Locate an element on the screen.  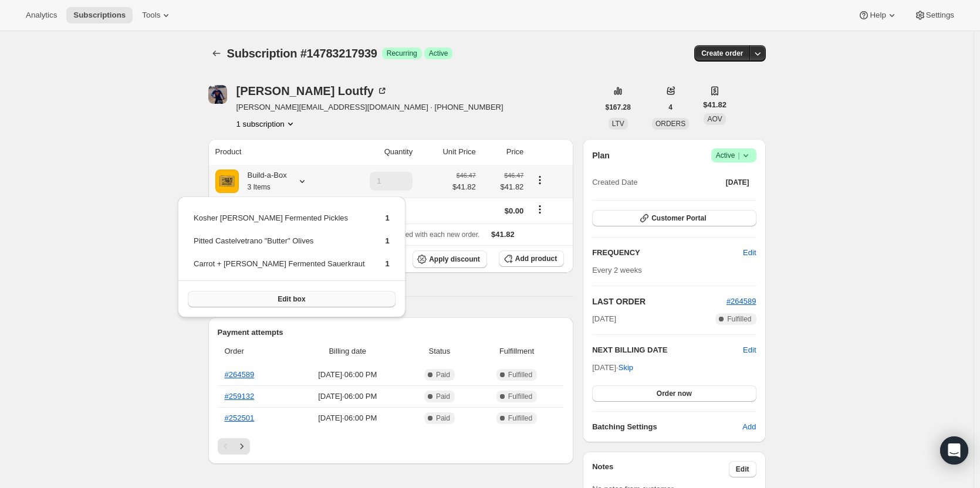
span: #264589 is located at coordinates (741, 301).